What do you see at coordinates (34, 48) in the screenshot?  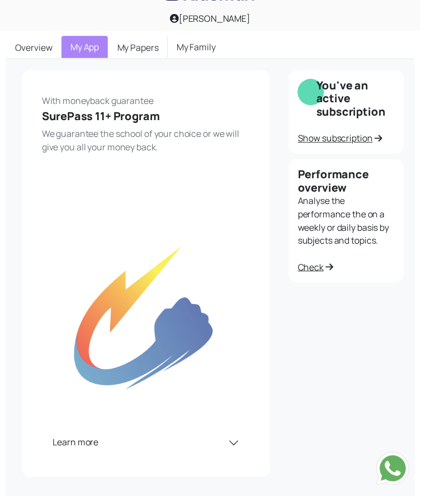 I see `a: Overview` at bounding box center [34, 48].